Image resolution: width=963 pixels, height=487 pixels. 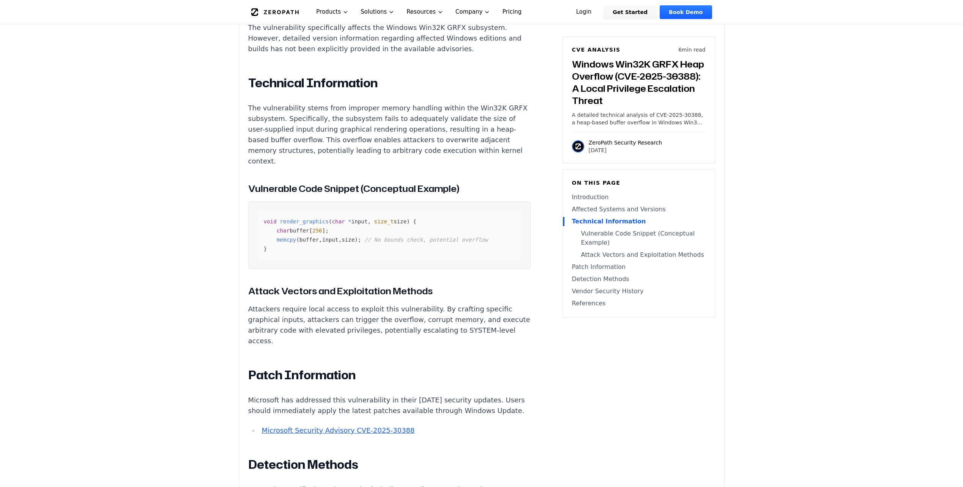 I want to click on h3: Vulnerable Code Snippet (Conceptual Example), so click(x=389, y=189).